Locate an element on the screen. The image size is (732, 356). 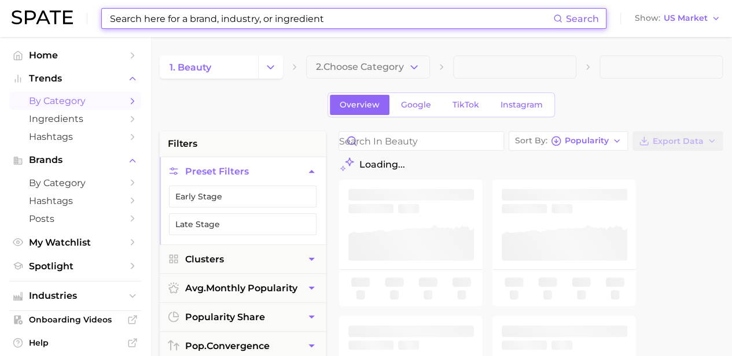
span: Brands is located at coordinates (75, 160).